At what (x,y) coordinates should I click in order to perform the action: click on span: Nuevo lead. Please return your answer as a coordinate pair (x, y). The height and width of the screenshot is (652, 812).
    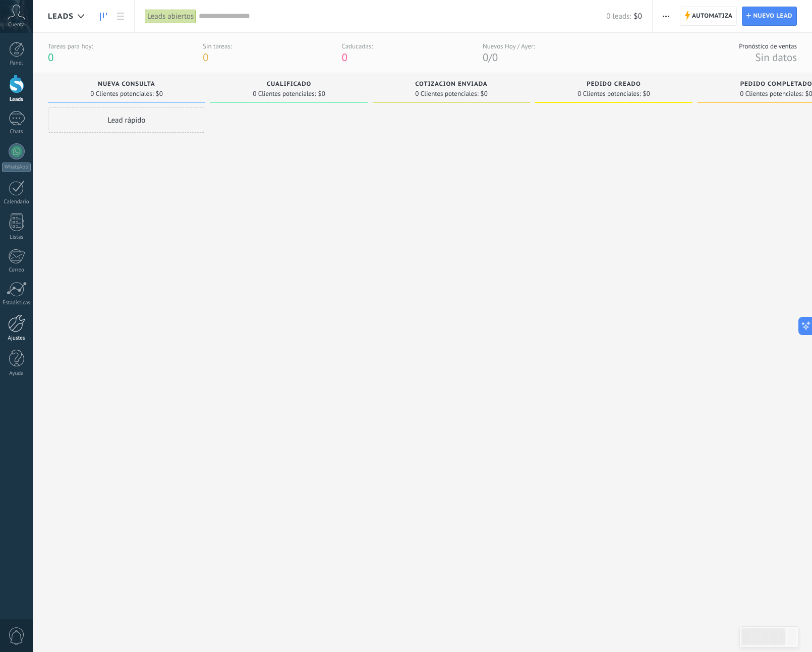
    Looking at the image, I should click on (773, 16).